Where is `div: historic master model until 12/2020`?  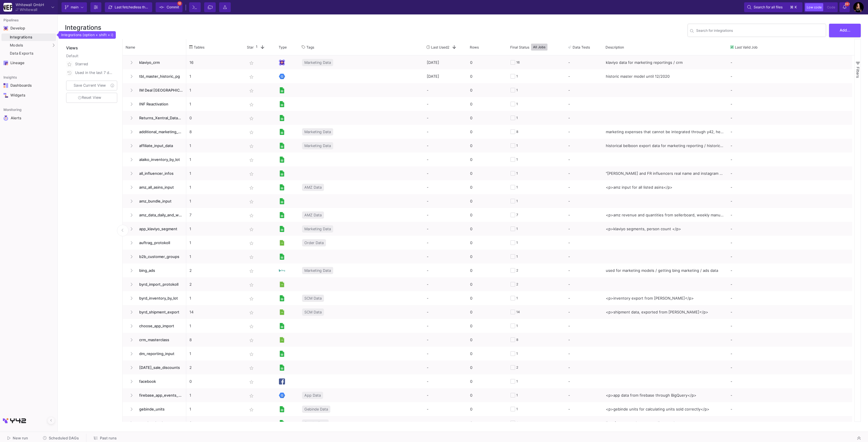 div: historic master model until 12/2020 is located at coordinates (665, 76).